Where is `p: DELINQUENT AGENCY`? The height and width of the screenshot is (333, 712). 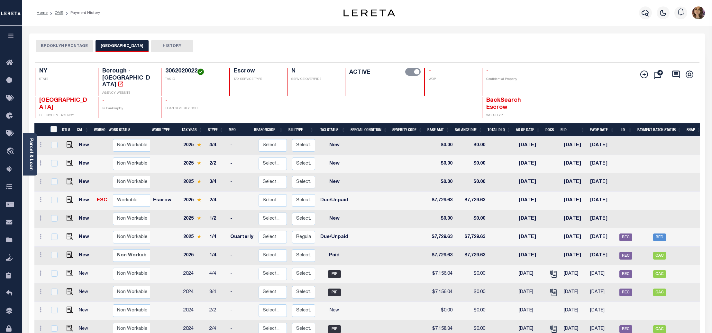
p: DELINQUENT AGENCY is located at coordinates (65, 115).